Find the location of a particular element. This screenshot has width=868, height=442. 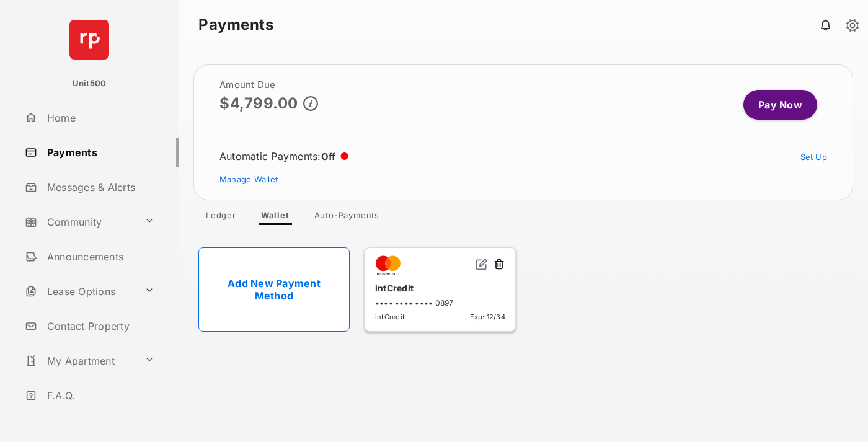

a: Add New Payment Method is located at coordinates (274, 290).